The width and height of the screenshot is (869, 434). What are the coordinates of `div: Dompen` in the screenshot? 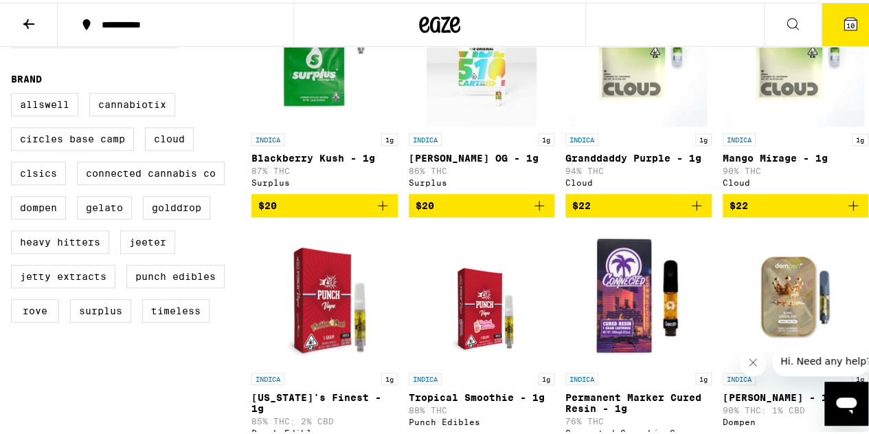 It's located at (796, 419).